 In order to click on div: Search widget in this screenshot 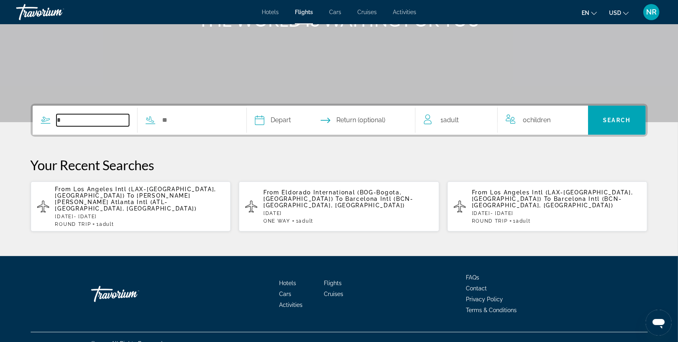, I will do `click(339, 120)`.